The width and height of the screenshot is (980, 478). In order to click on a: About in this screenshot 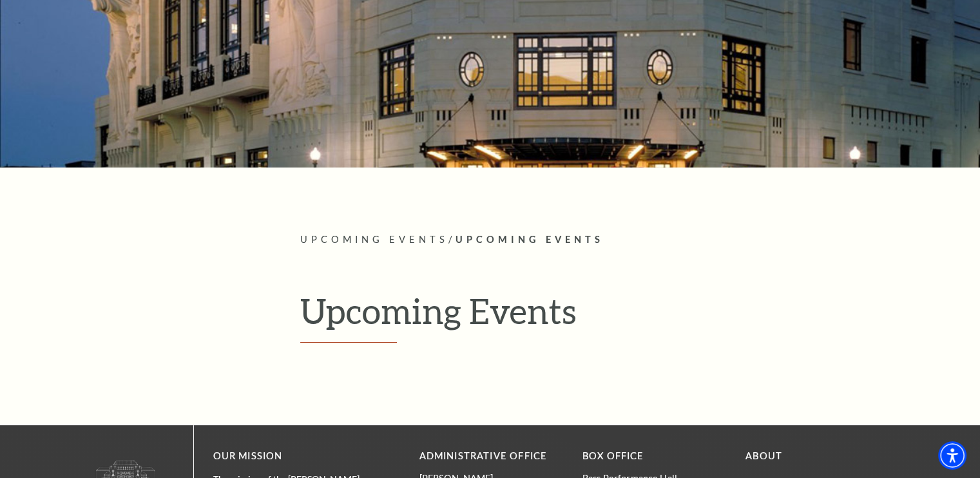, I will do `click(764, 455)`.